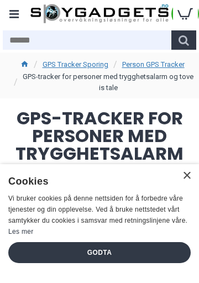  What do you see at coordinates (20, 232) in the screenshot?
I see `a: Les mer, opens a new window` at bounding box center [20, 232].